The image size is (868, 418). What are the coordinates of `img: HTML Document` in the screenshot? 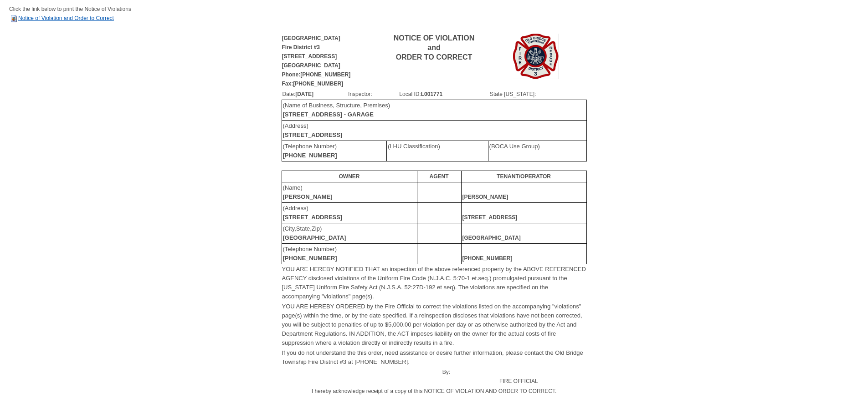 It's located at (14, 18).